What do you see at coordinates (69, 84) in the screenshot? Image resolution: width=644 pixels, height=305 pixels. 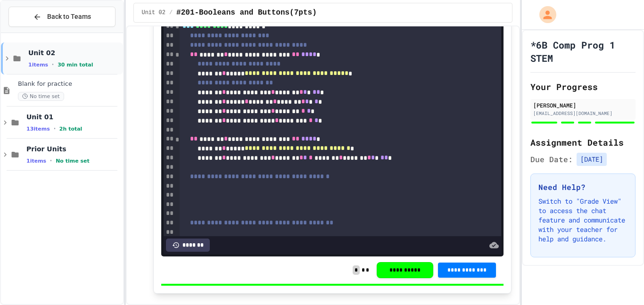 I see `span: Blank for practice` at bounding box center [69, 84].